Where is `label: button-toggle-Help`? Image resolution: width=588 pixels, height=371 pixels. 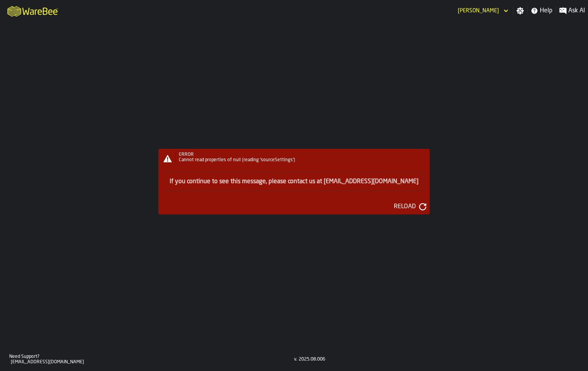 label: button-toggle-Help is located at coordinates (541, 11).